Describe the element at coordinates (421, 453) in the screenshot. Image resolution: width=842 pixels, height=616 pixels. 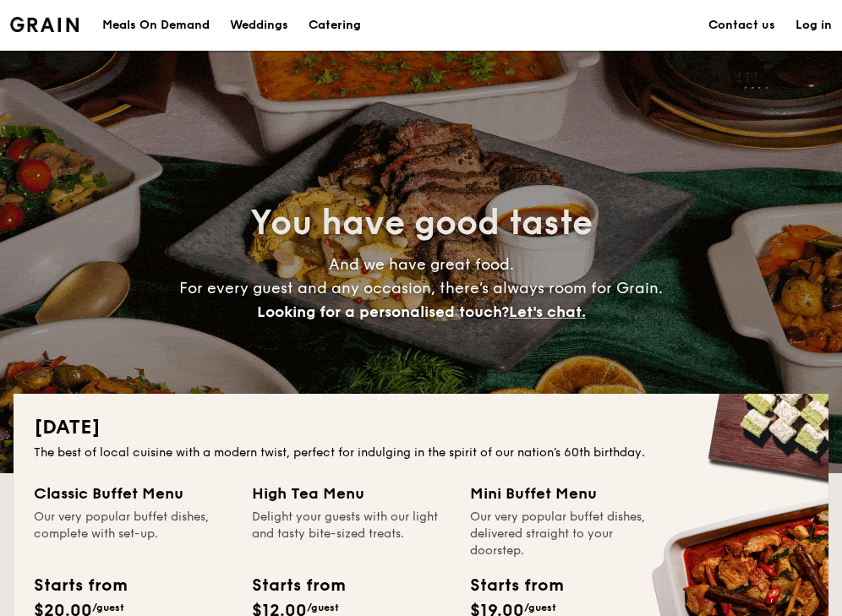
I see `div: The best of local cuisine with a modern twist, perfect for indulging in the spirit of our nation’...` at that location.